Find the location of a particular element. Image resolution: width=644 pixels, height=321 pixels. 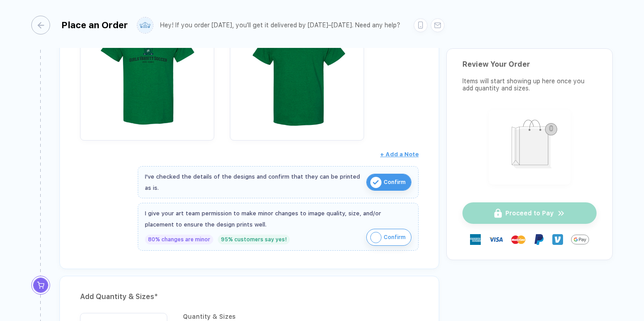

div: Quantity & Sizes is located at coordinates (300, 317).